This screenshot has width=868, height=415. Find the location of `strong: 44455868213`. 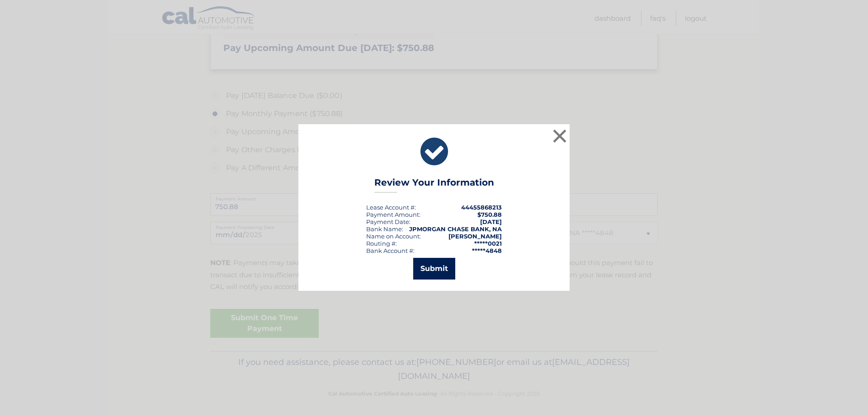

strong: 44455868213 is located at coordinates (481, 207).